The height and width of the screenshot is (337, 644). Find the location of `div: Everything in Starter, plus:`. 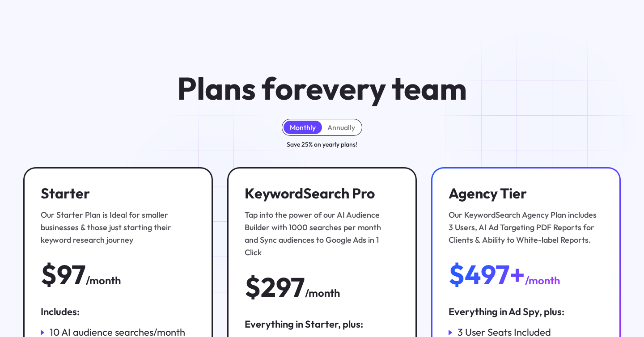

div: Everything in Starter, plus: is located at coordinates (322, 324).